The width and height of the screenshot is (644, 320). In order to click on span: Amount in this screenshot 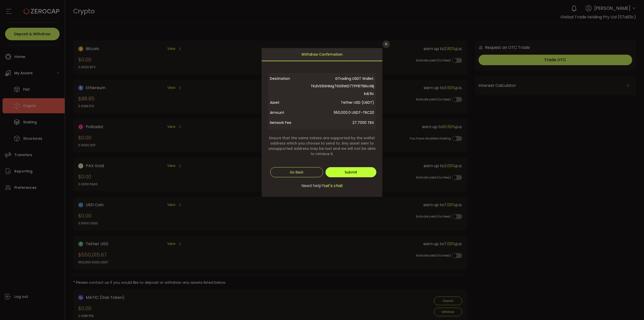, I will do `click(290, 113)`.